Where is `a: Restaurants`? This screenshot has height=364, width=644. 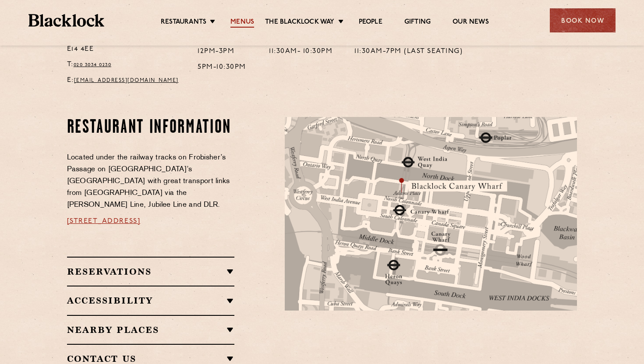 a: Restaurants is located at coordinates (183, 22).